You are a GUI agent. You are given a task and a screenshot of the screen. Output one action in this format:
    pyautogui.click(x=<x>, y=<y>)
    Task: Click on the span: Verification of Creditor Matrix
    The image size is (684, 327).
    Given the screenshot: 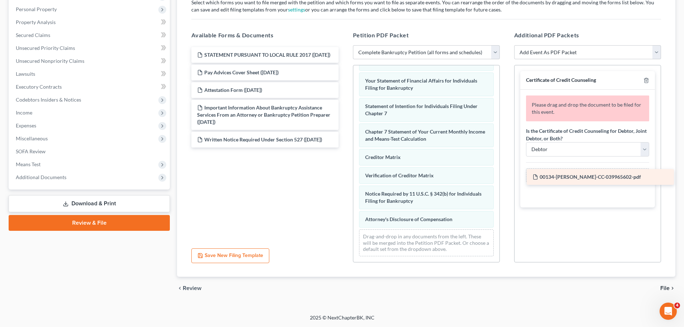 What is the action you would take?
    pyautogui.click(x=399, y=175)
    